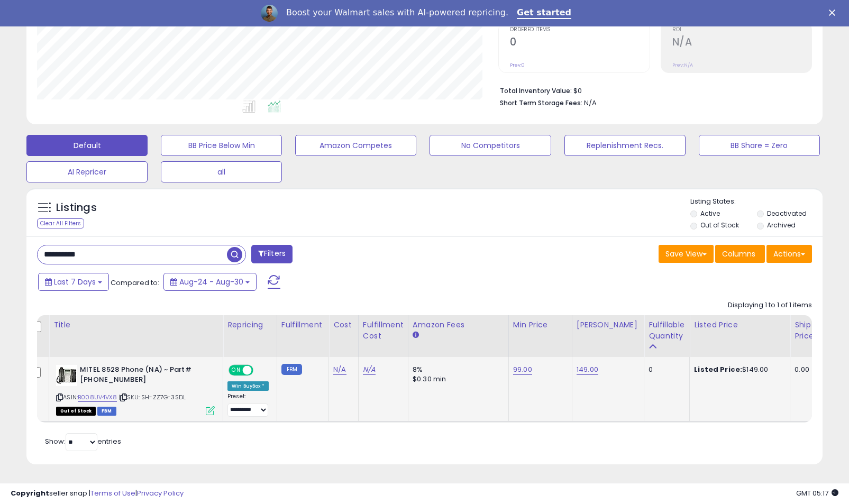 The image size is (849, 504). Describe the element at coordinates (73, 282) in the screenshot. I see `button: Last 7 Days` at that location.